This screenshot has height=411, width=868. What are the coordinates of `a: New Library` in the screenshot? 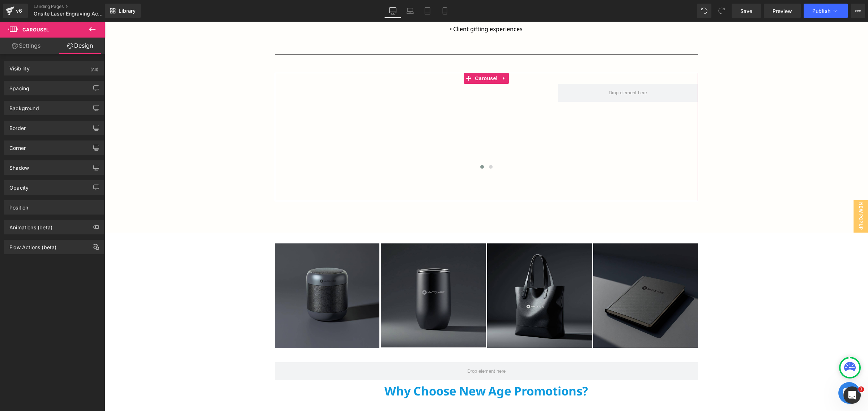 It's located at (122, 11).